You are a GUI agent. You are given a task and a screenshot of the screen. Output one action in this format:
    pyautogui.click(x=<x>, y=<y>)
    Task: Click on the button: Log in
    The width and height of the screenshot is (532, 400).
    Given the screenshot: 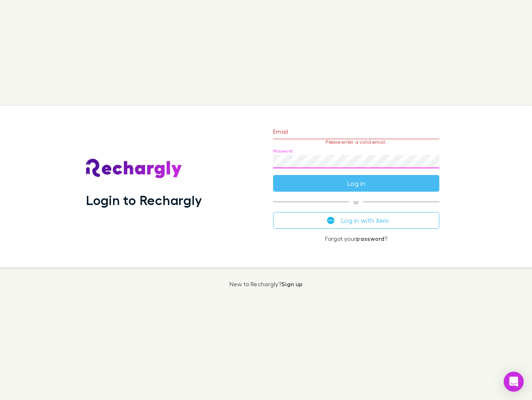 What is the action you would take?
    pyautogui.click(x=356, y=183)
    